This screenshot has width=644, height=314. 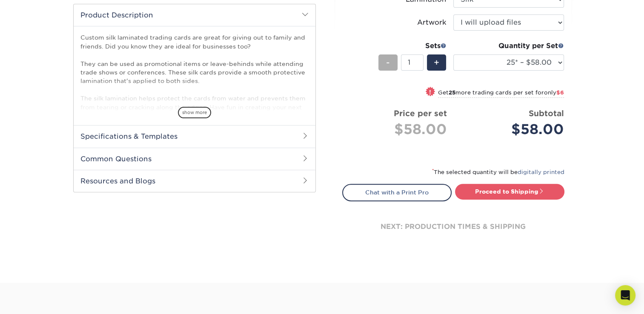 What do you see at coordinates (195, 76) in the screenshot?
I see `p: Custom silk laminated trading cards are great for giving out to family and friends. Did you know ...` at bounding box center [195, 76].